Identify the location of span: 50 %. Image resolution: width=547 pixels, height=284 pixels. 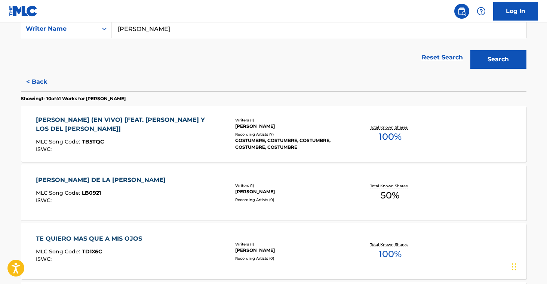
(390, 196).